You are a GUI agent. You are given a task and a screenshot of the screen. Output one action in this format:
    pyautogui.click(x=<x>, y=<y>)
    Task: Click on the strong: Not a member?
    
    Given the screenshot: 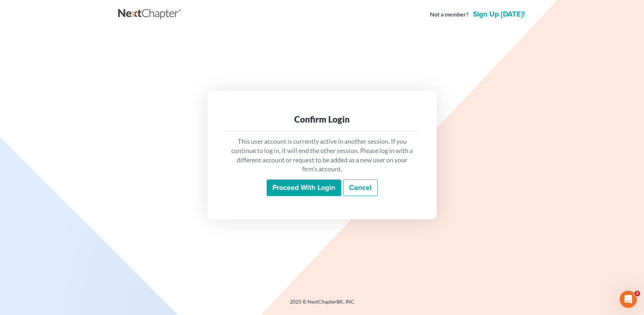 What is the action you would take?
    pyautogui.click(x=450, y=15)
    